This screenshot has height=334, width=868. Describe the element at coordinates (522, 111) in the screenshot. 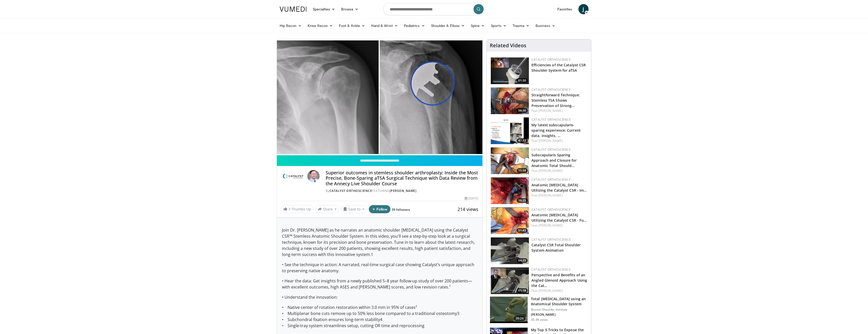

I see `span: 06:30` at that location.